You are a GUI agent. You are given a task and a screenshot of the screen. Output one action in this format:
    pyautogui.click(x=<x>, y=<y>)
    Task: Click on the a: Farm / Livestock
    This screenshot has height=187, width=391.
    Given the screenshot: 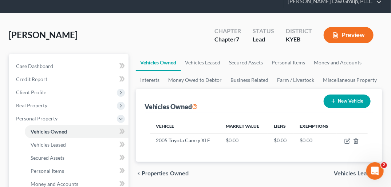 What is the action you would take?
    pyautogui.click(x=296, y=80)
    